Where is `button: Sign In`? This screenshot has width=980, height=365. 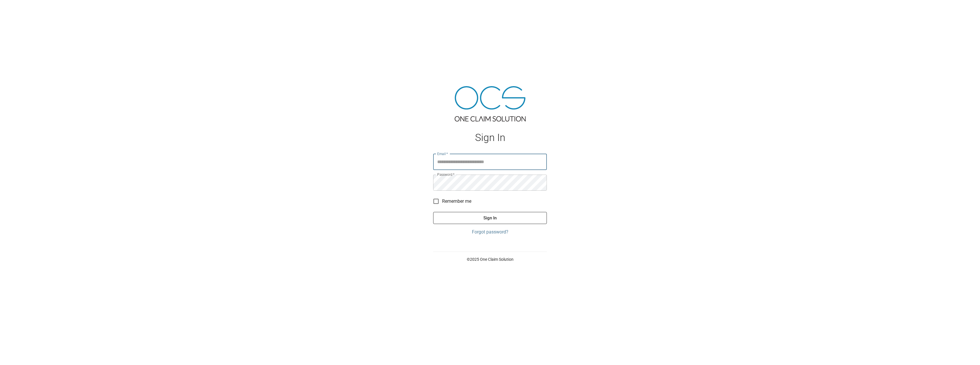
button: Sign In is located at coordinates (490, 218).